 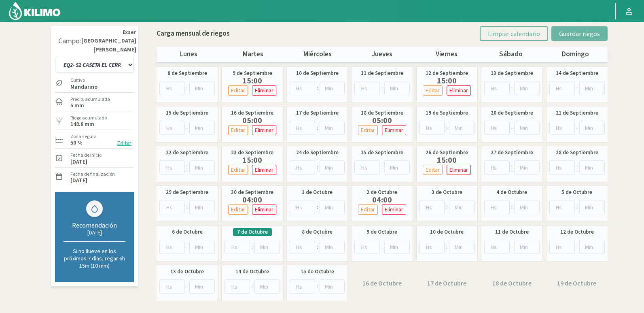 What do you see at coordinates (318, 193) in the screenshot?
I see `label: 1 de Octubre` at bounding box center [318, 193].